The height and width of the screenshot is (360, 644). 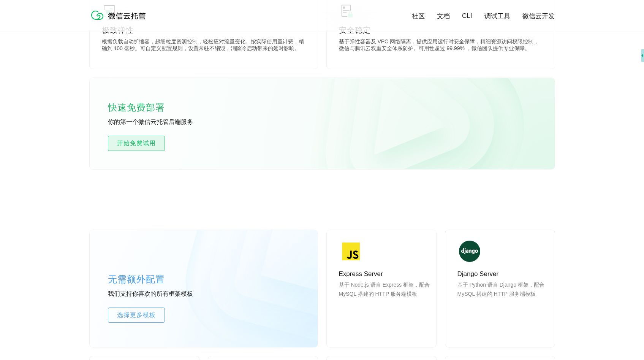 I want to click on a: 微信云托管, so click(x=120, y=20).